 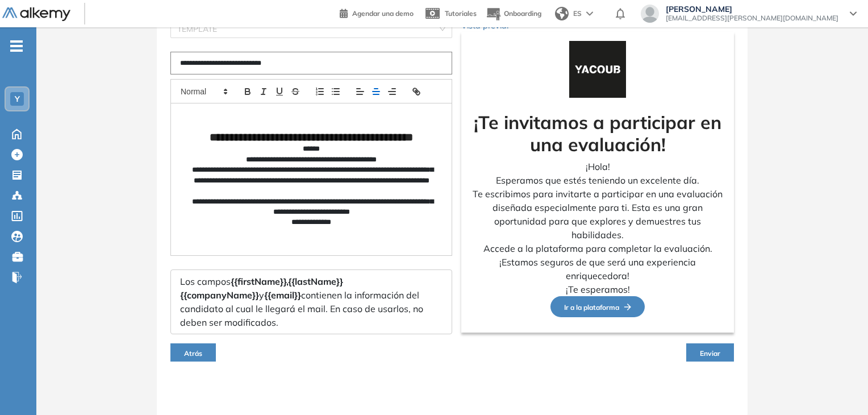 What do you see at coordinates (597, 133) in the screenshot?
I see `strong: ¡Te invitamos a participar en una evaluación!` at bounding box center [597, 133].